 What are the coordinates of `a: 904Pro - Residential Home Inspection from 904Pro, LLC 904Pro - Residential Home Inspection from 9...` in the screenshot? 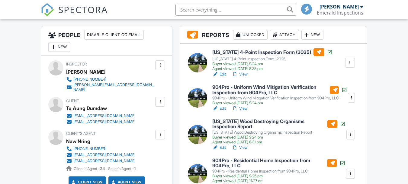 It's located at (279, 170).